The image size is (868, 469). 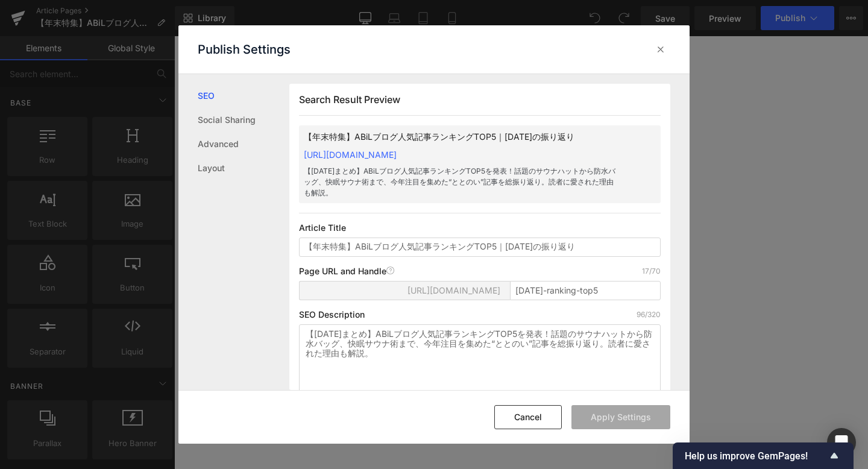 What do you see at coordinates (243, 144) in the screenshot?
I see `a: Advanced` at bounding box center [243, 144].